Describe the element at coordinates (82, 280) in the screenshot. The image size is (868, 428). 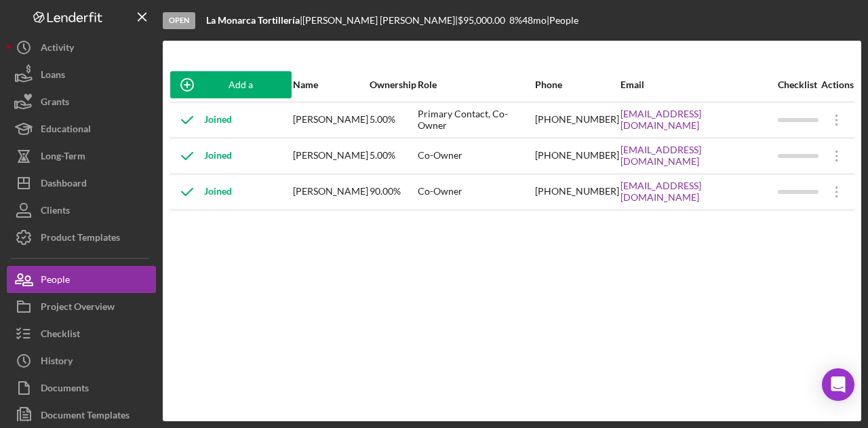
I see `button: People` at that location.